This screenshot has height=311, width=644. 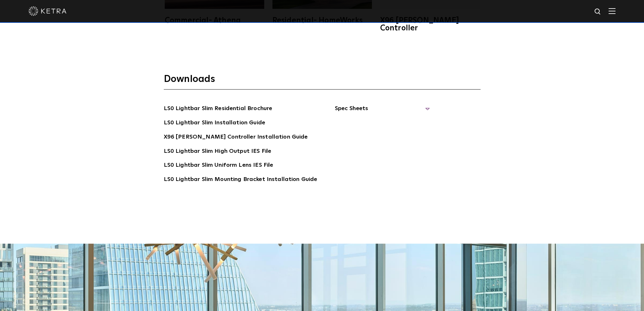 I want to click on h3: Downloads, so click(x=322, y=81).